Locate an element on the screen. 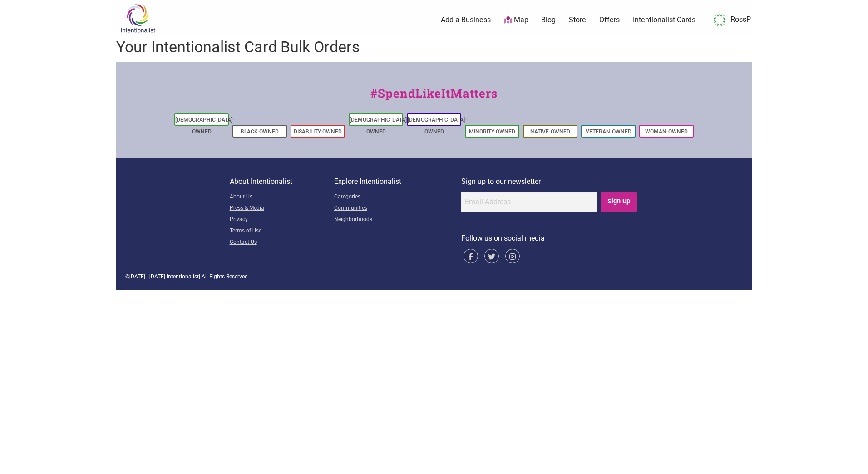 Image resolution: width=868 pixels, height=474 pixels. p: Sign up to our newsletter is located at coordinates (550, 181).